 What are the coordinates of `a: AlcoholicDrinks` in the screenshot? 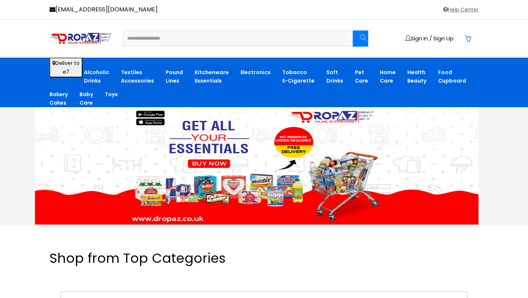 It's located at (96, 77).